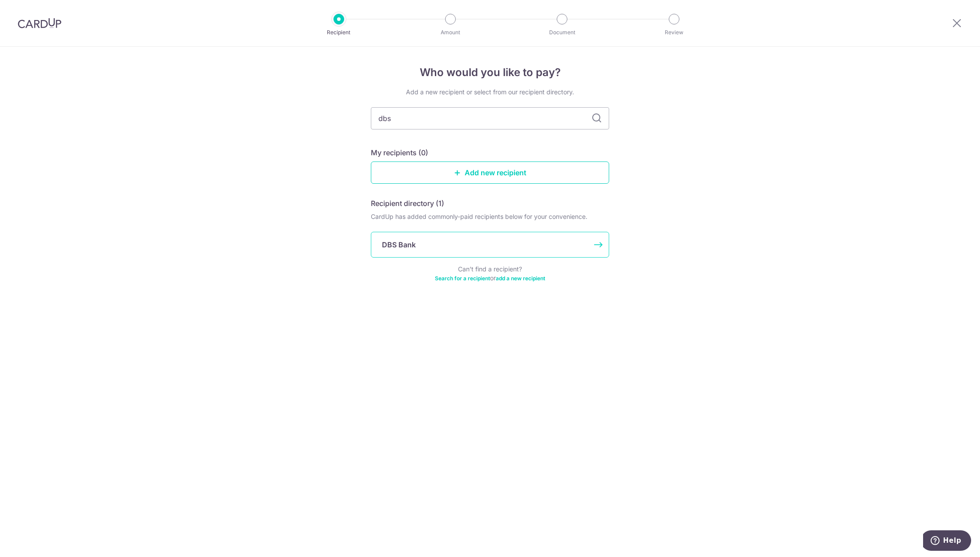 Image resolution: width=980 pixels, height=557 pixels. Describe the element at coordinates (399, 245) in the screenshot. I see `p: DBS Bank` at that location.